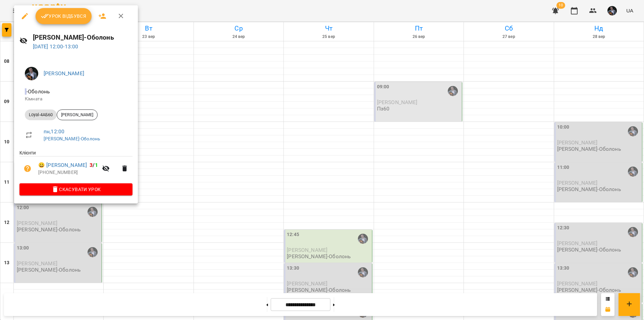 The width and height of the screenshot is (644, 320). I want to click on button: Урок відбувся, so click(64, 16).